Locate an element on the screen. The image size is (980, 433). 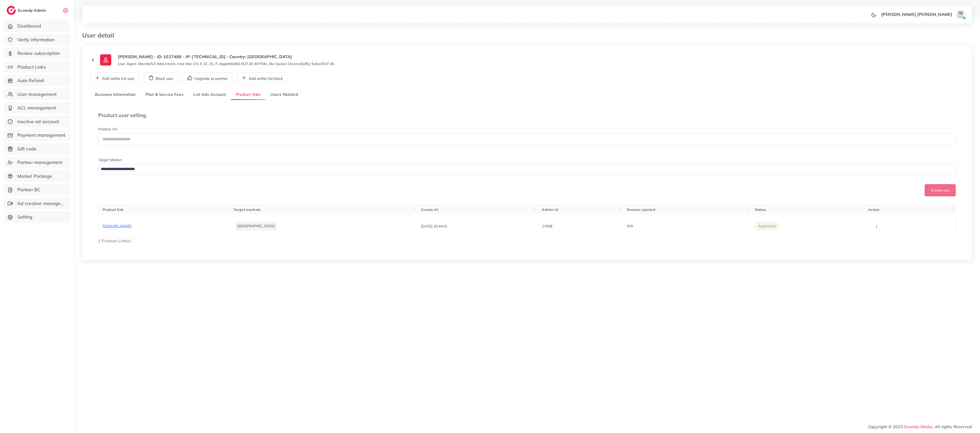
a: Review subscription is located at coordinates (37, 53).